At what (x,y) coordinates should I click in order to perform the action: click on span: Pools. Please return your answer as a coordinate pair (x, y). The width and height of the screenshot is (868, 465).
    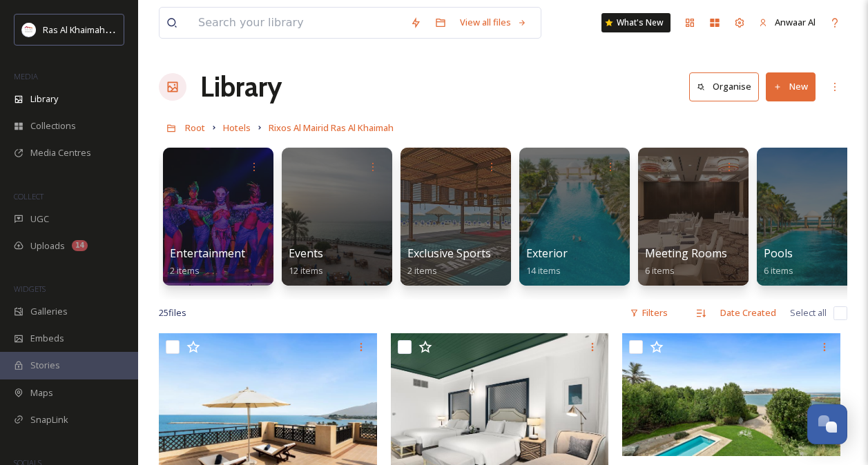
    Looking at the image, I should click on (778, 253).